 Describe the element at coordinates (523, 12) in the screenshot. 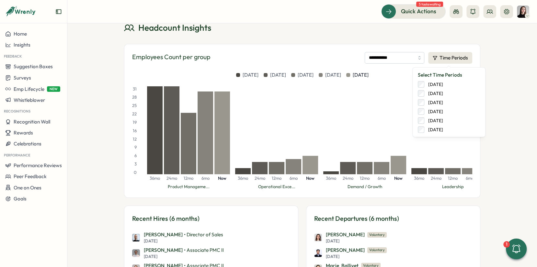

I see `button: Elena Ladushyna` at that location.